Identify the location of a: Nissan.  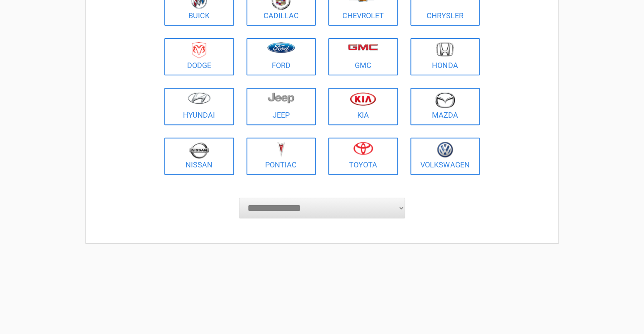
(199, 156).